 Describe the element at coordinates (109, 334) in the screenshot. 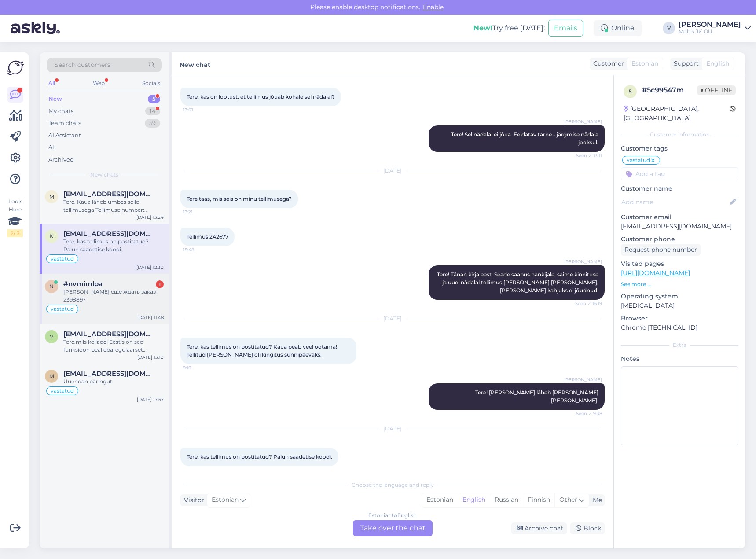

I see `span: valdek.veod@gmail.com` at that location.